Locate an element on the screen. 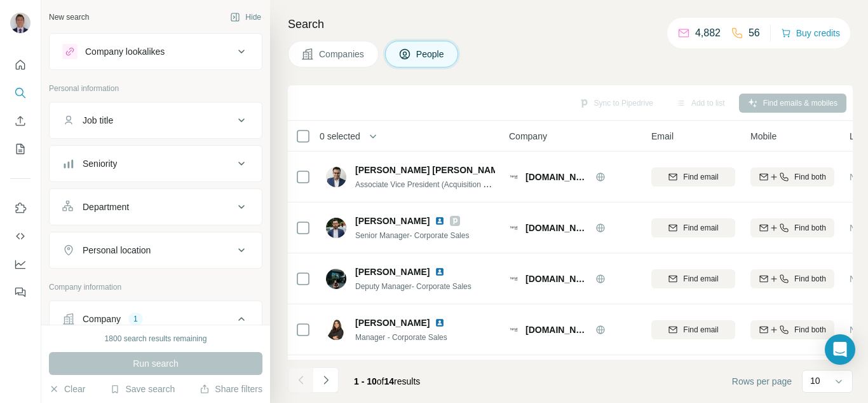 The height and width of the screenshot is (403, 868). p: Company information is located at coordinates (156, 287).